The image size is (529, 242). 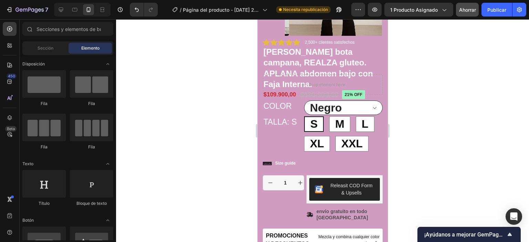 What do you see at coordinates (28, 164) in the screenshot?
I see `font: Texto` at bounding box center [28, 164].